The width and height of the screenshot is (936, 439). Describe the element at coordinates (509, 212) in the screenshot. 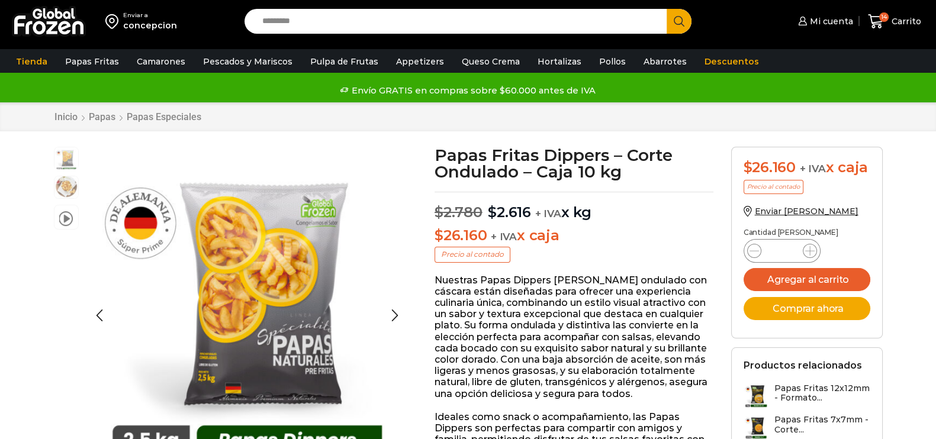

I see `bdi: 2.616` at that location.